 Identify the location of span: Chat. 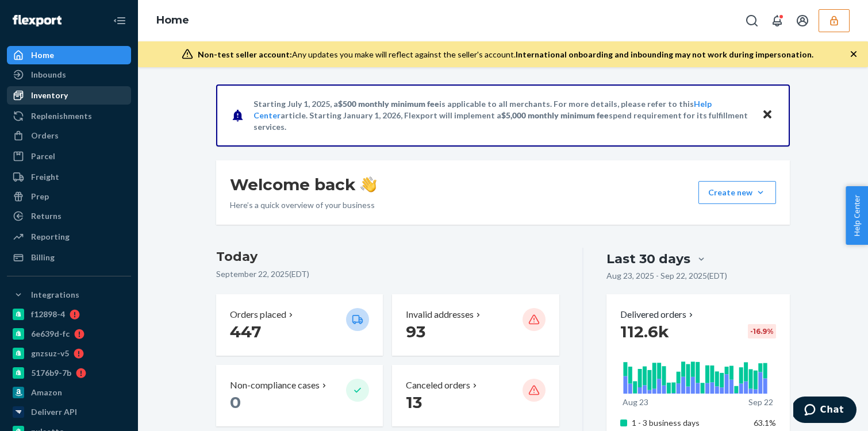
(39, 14).